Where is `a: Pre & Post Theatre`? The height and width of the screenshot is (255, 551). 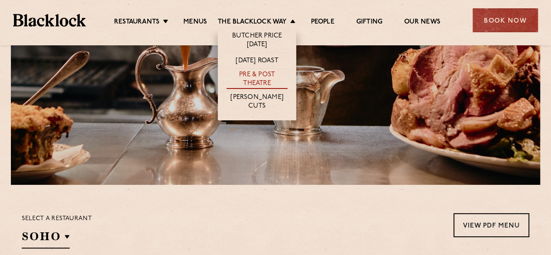
a: Pre & Post Theatre is located at coordinates (257, 80).